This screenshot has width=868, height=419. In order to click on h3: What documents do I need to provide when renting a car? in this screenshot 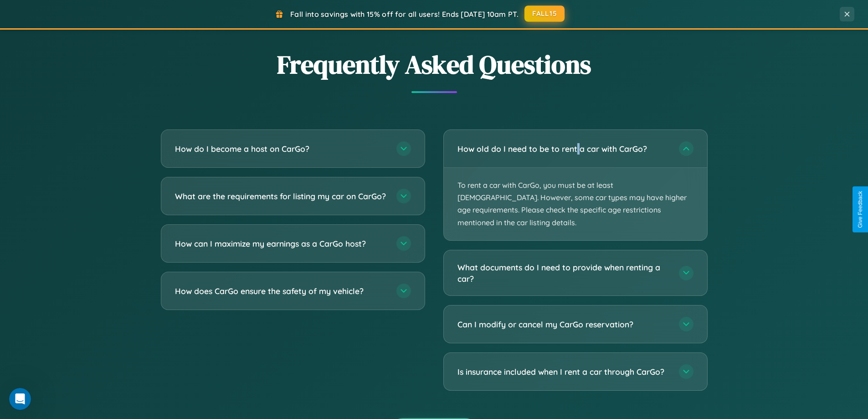, I will do `click(564, 273)`.